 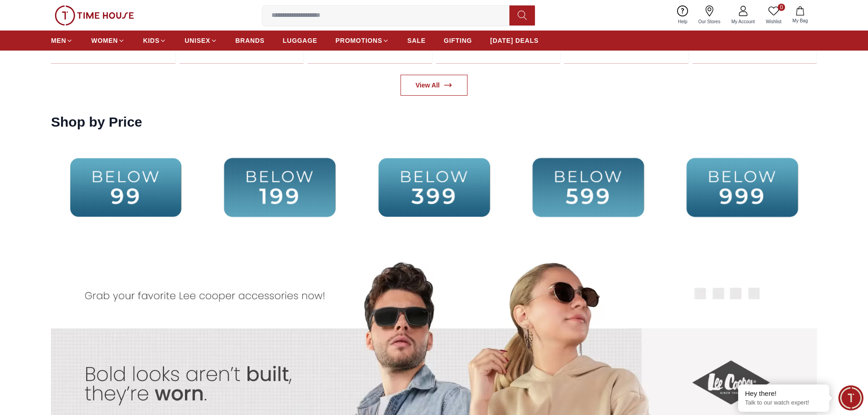 What do you see at coordinates (250, 41) in the screenshot?
I see `a: BRANDS` at bounding box center [250, 41].